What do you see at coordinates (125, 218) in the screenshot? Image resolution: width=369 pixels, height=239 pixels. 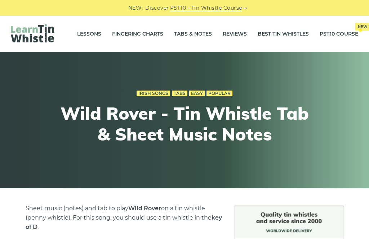 I see `p: Sheet music (notes) and tab to play on a tin whistle (penny whistle). For this song, you should u...` at bounding box center [125, 218].